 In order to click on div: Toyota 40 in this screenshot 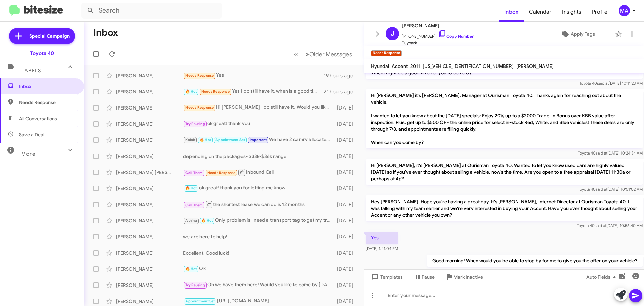, I will do `click(42, 54)`.